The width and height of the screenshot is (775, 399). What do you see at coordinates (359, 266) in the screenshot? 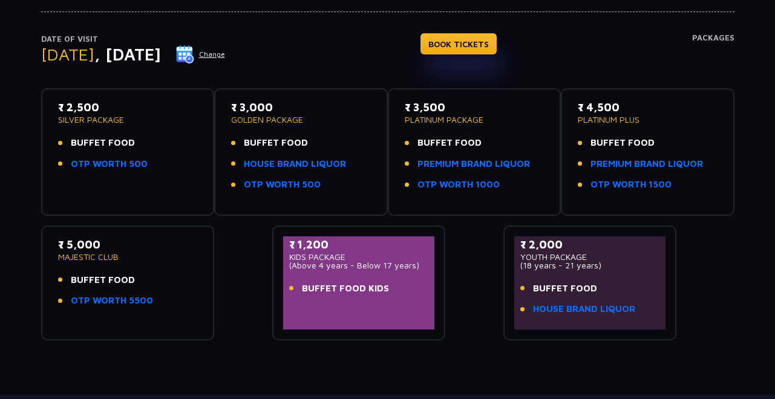
I see `p: (Above 4 years - Below 17 years)` at bounding box center [359, 266].